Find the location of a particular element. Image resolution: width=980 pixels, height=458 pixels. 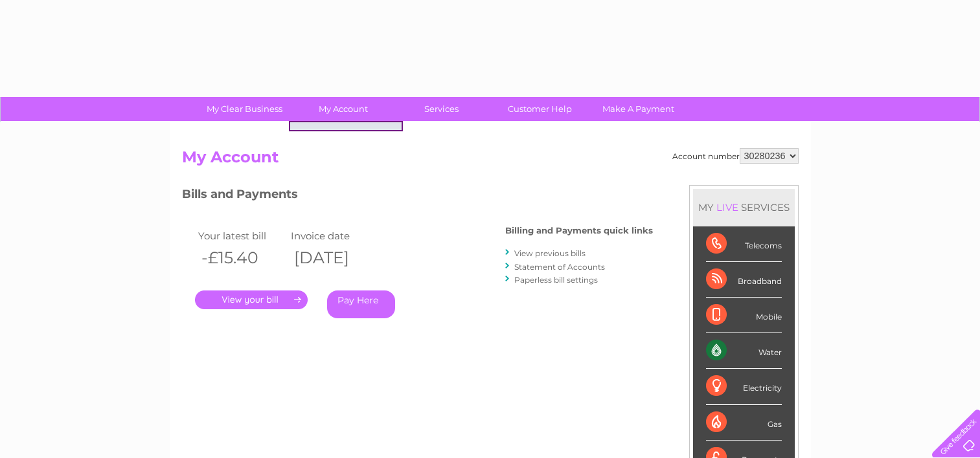

div: Telecoms is located at coordinates (744, 244).